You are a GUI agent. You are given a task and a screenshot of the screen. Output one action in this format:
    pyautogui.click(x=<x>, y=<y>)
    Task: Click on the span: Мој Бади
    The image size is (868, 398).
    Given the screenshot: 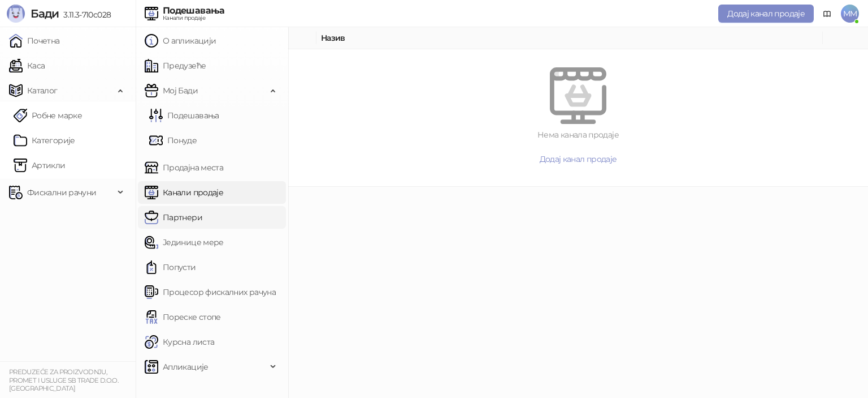 What is the action you would take?
    pyautogui.click(x=180, y=90)
    